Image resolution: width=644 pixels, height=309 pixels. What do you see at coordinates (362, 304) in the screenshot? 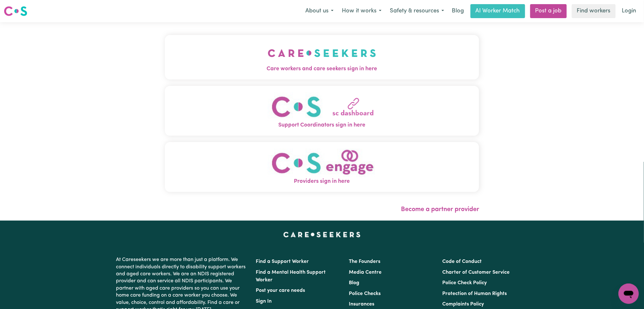
I see `a: Insurances` at bounding box center [362, 304].